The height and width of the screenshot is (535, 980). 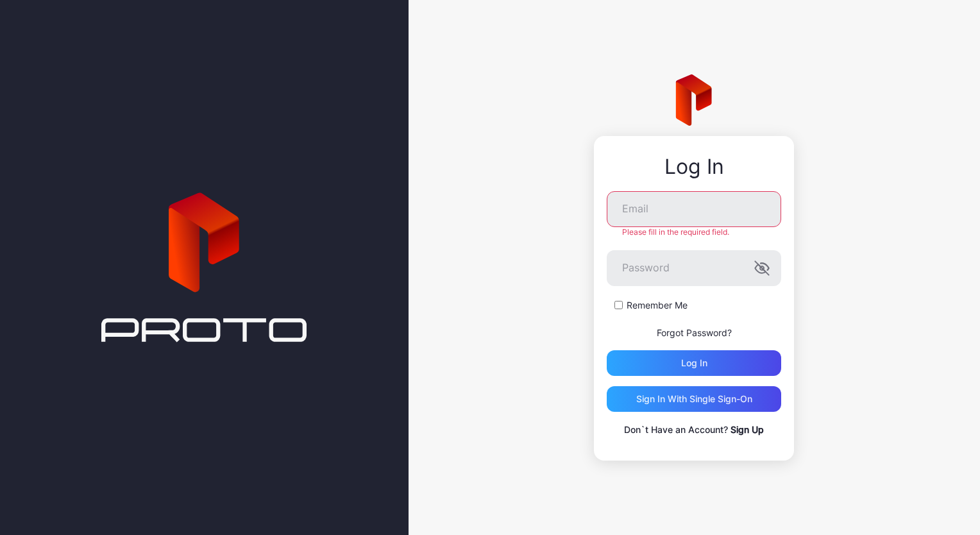 I want to click on div: Log In, so click(x=694, y=167).